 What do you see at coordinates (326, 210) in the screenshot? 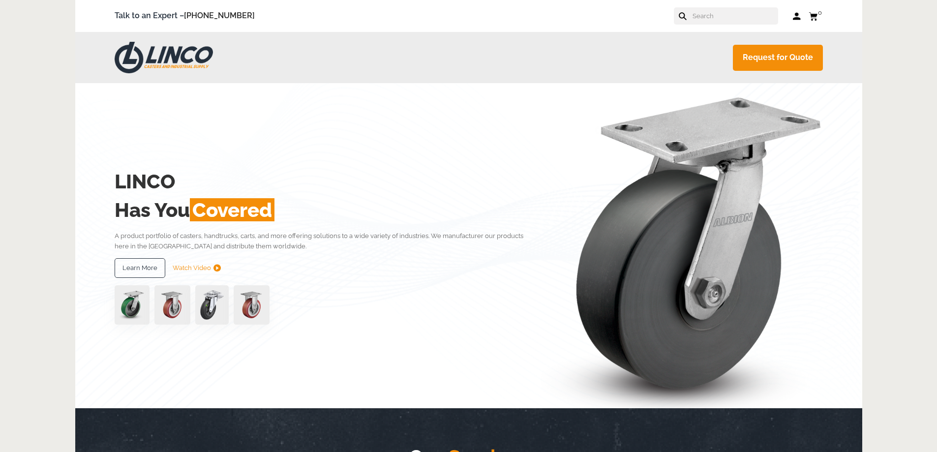
I see `h2: Has You` at bounding box center [326, 210].